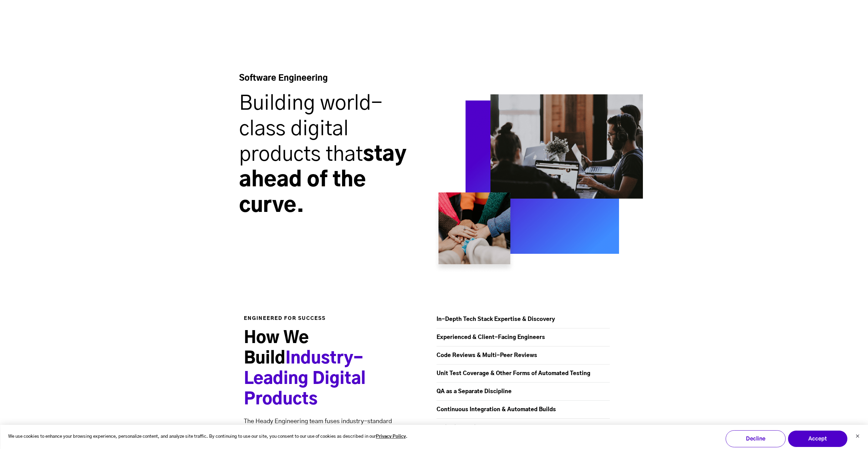 This screenshot has height=449, width=868. I want to click on strong: Code Reviews & Multi-Peer Reviews, so click(486, 356).